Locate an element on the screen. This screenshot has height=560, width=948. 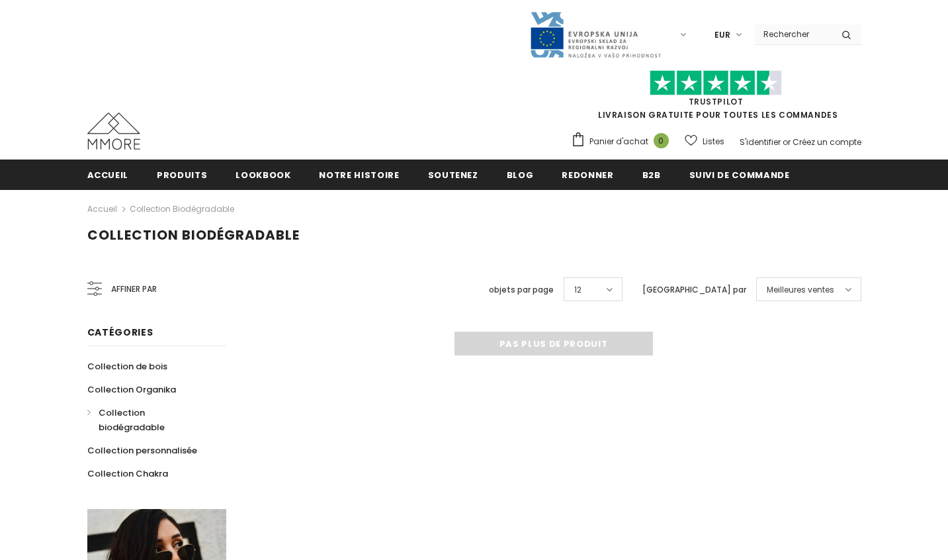
span: B2B is located at coordinates (652, 175).